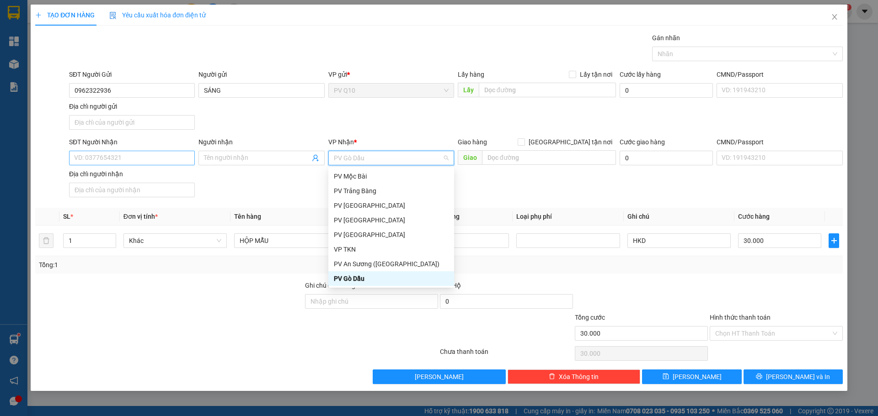 The height and width of the screenshot is (416, 878). I want to click on div: PV Gò Dầu, so click(391, 279).